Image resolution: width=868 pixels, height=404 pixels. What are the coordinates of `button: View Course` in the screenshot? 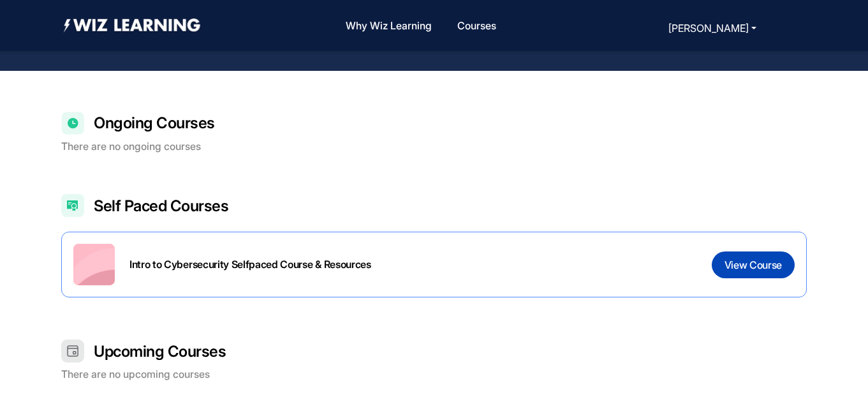 It's located at (753, 265).